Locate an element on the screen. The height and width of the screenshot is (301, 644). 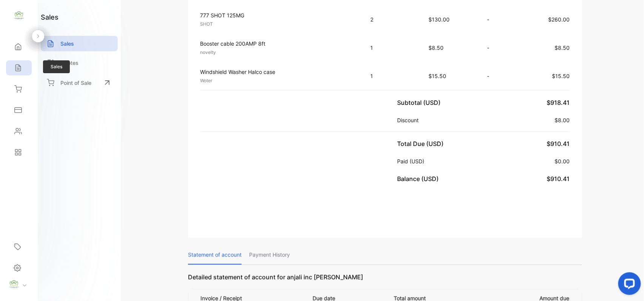
p: Payment History is located at coordinates (270, 255).